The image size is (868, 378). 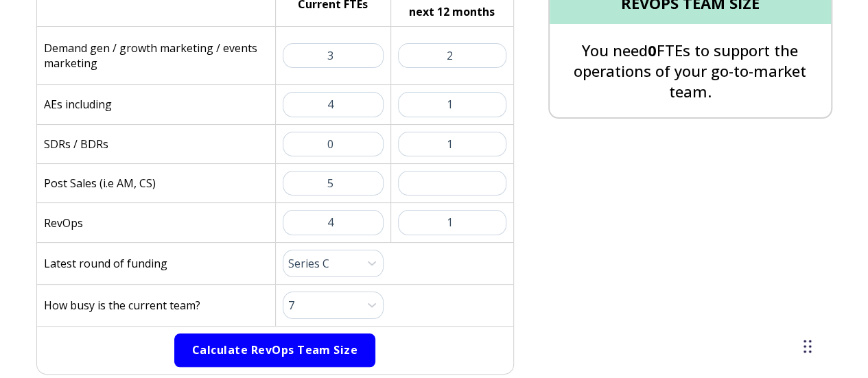 What do you see at coordinates (100, 184) in the screenshot?
I see `p: Post Sales (i.e AM, CS)` at bounding box center [100, 184].